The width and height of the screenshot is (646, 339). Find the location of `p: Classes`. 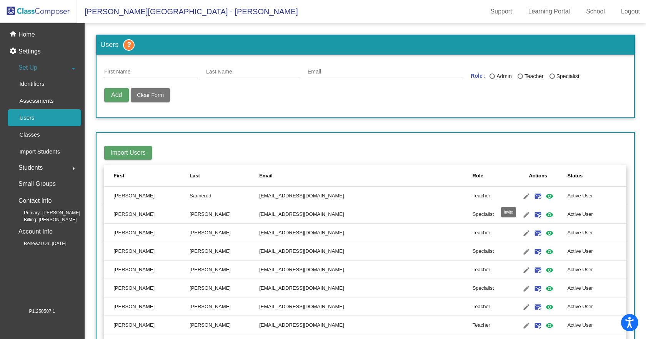

p: Classes is located at coordinates (29, 135).